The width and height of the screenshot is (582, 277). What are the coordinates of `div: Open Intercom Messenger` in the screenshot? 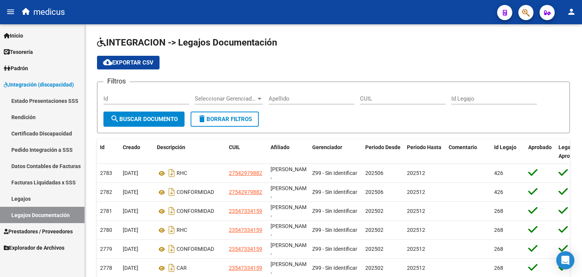 It's located at (565, 260).